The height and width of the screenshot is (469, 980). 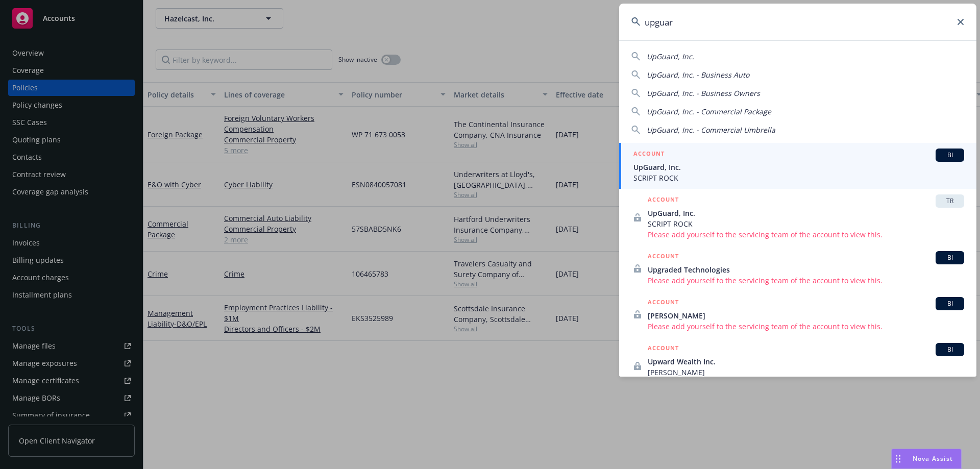 I want to click on span: TR, so click(x=949, y=201).